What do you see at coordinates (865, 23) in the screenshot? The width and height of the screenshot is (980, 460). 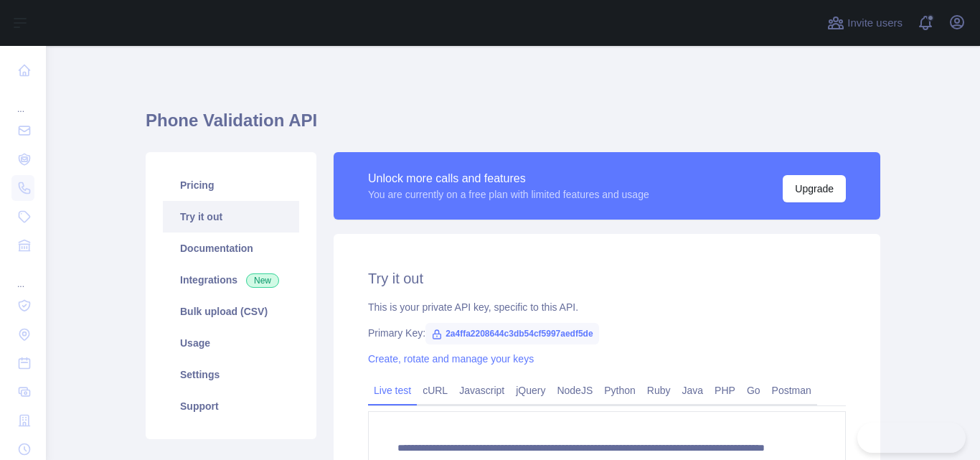 I see `button: Invite users` at bounding box center [865, 23].